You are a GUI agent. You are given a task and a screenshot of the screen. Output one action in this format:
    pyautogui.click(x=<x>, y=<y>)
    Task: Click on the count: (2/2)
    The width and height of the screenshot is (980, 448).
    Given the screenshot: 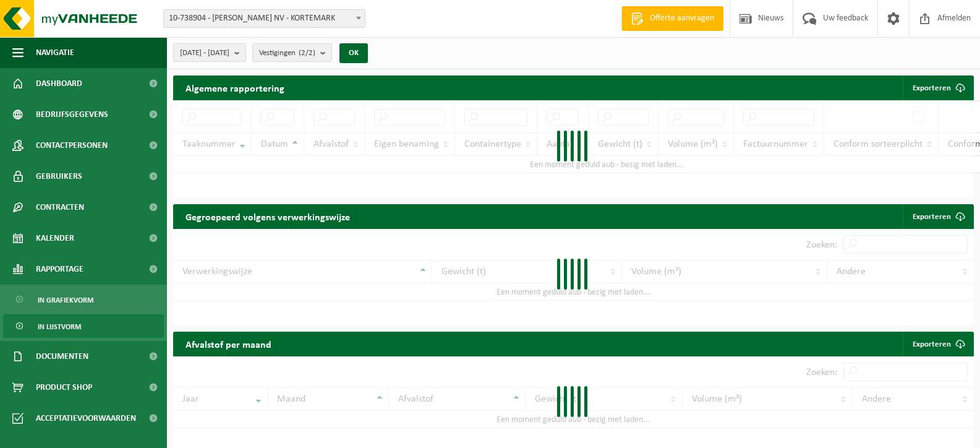 What is the action you would take?
    pyautogui.click(x=307, y=53)
    